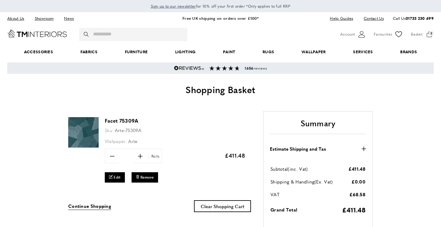  Describe the element at coordinates (18, 18) in the screenshot. I see `a: About Us` at that location.